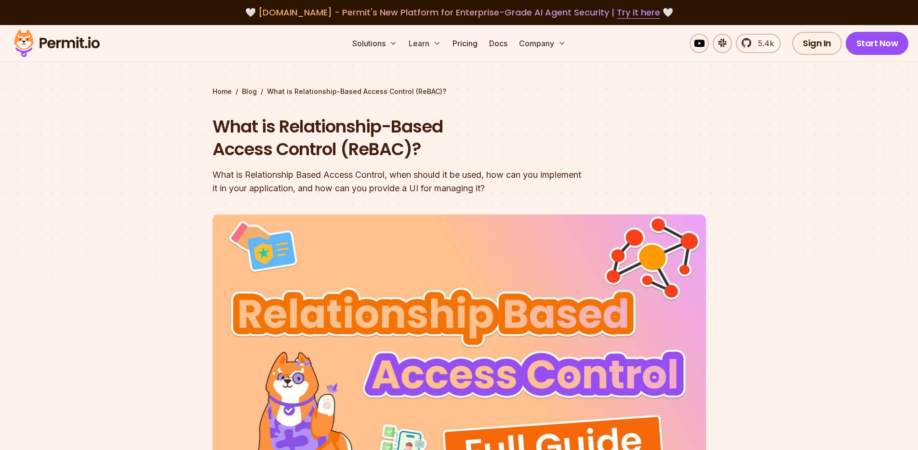 The height and width of the screenshot is (450, 918). I want to click on button: Learn, so click(424, 43).